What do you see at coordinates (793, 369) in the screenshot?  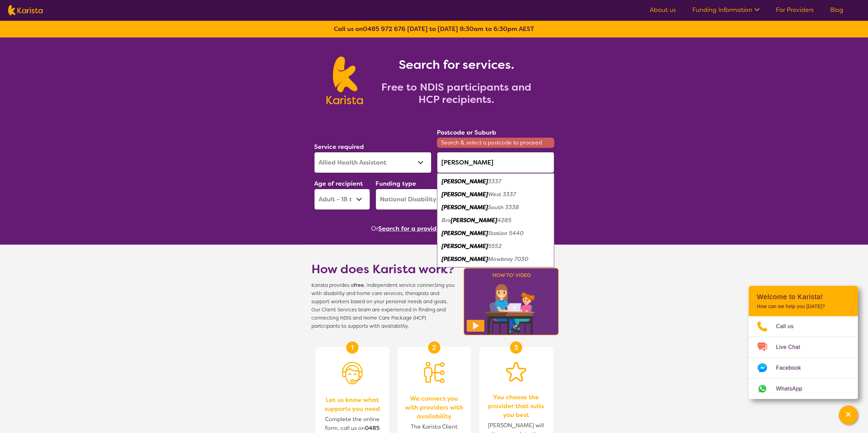 I see `span: Facebook` at bounding box center [793, 369].